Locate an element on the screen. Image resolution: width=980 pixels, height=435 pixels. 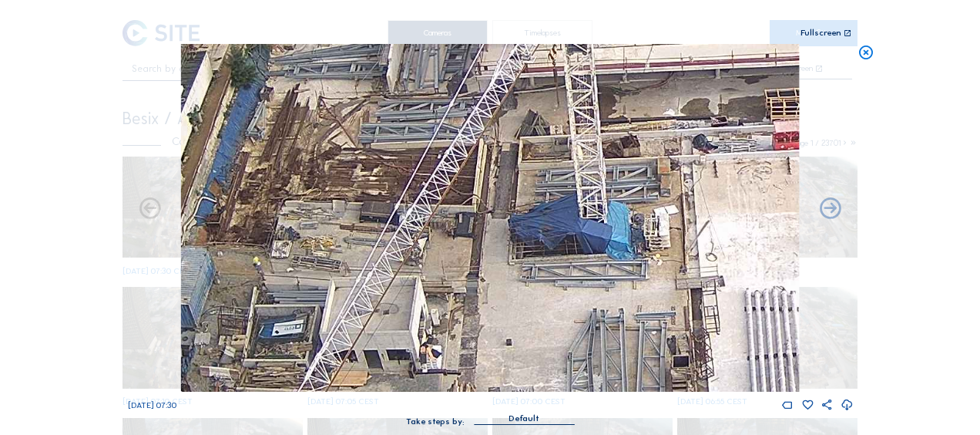
div: Take steps by: is located at coordinates (436, 421).